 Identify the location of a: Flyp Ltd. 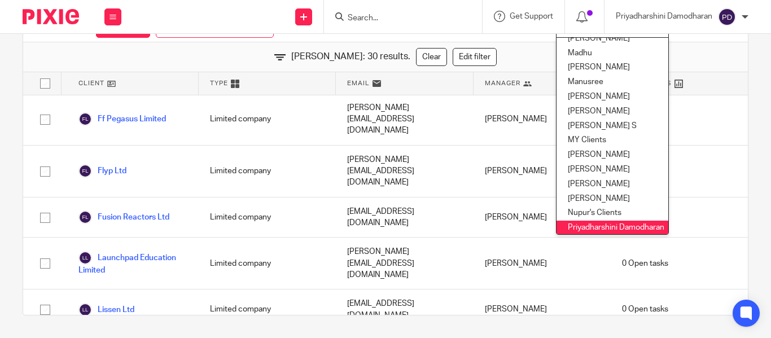
(102, 171).